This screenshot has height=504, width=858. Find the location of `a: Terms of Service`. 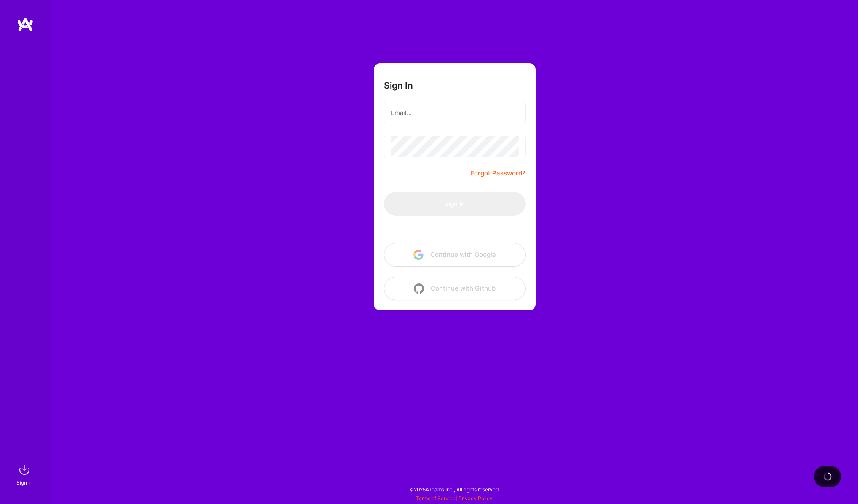

a: Terms of Service is located at coordinates (436, 498).